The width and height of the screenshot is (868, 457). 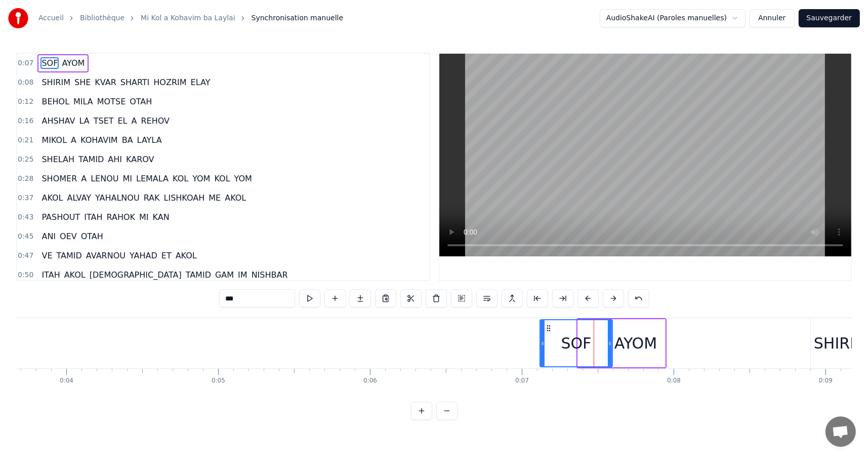 What do you see at coordinates (841, 343) in the screenshot?
I see `div: SHIRIM` at bounding box center [841, 343].